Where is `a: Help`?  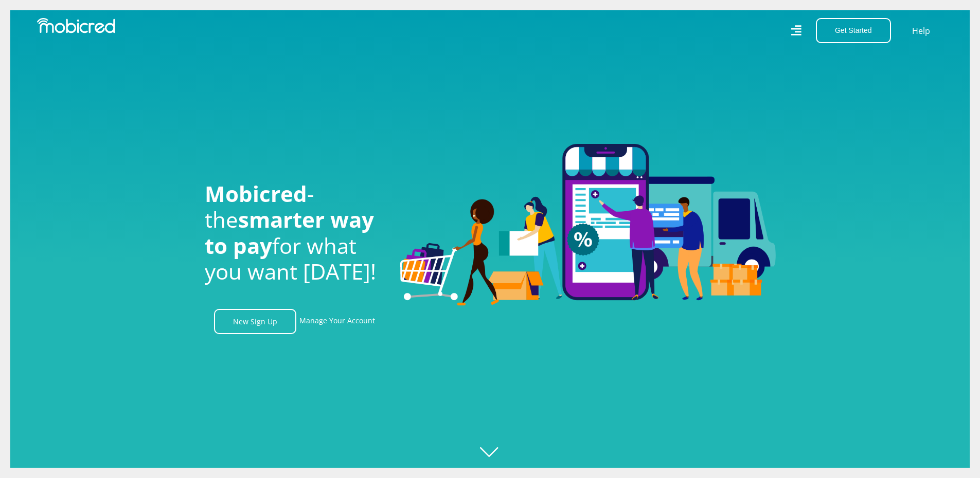 a: Help is located at coordinates (921, 31).